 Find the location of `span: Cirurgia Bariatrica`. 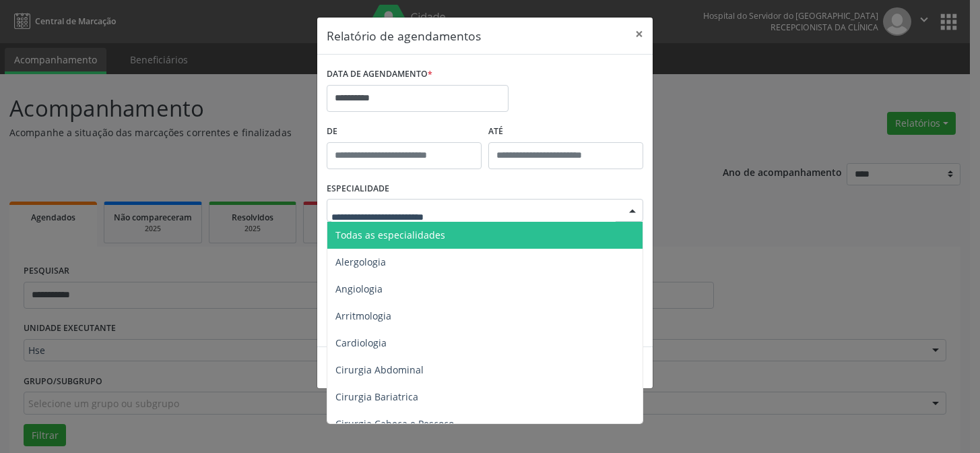

span: Cirurgia Bariatrica is located at coordinates (377, 396).